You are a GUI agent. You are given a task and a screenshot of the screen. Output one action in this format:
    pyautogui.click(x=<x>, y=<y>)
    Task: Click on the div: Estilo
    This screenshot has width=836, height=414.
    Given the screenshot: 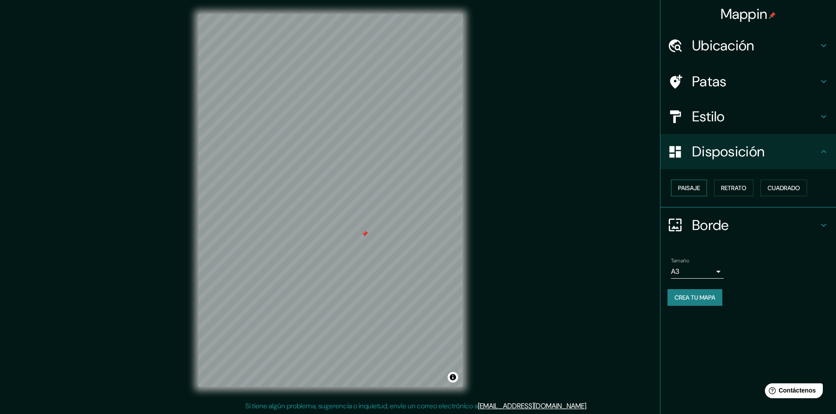 What is the action you would take?
    pyautogui.click(x=748, y=117)
    